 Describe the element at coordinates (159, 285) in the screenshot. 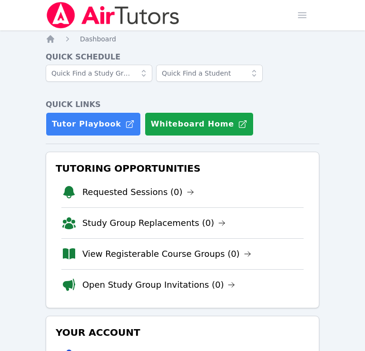

I see `a: Open Study Group Invitations (0)` at that location.